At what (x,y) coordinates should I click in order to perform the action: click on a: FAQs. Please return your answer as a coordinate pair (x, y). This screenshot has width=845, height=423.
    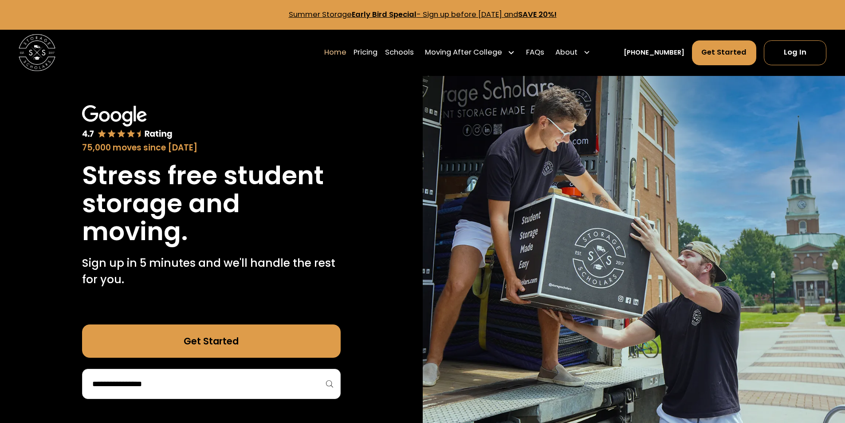
    Looking at the image, I should click on (535, 52).